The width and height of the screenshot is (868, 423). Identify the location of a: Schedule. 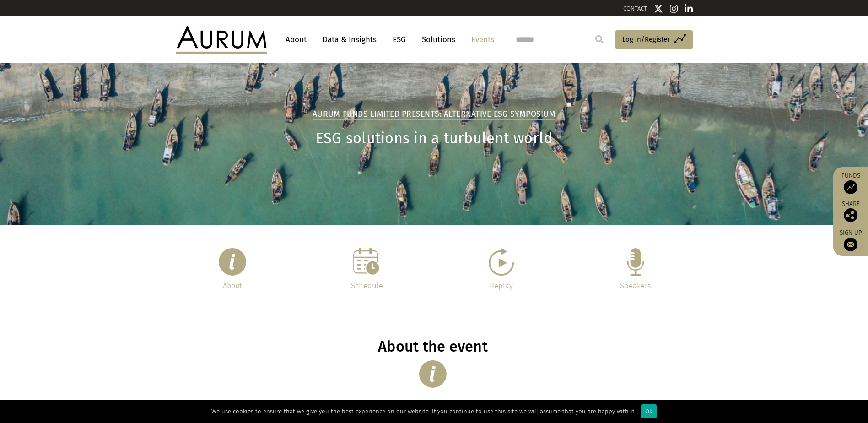
(367, 285).